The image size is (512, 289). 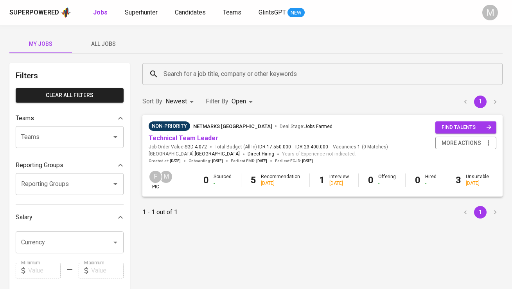 What do you see at coordinates (40, 165) in the screenshot?
I see `p: Reporting Groups` at bounding box center [40, 165].